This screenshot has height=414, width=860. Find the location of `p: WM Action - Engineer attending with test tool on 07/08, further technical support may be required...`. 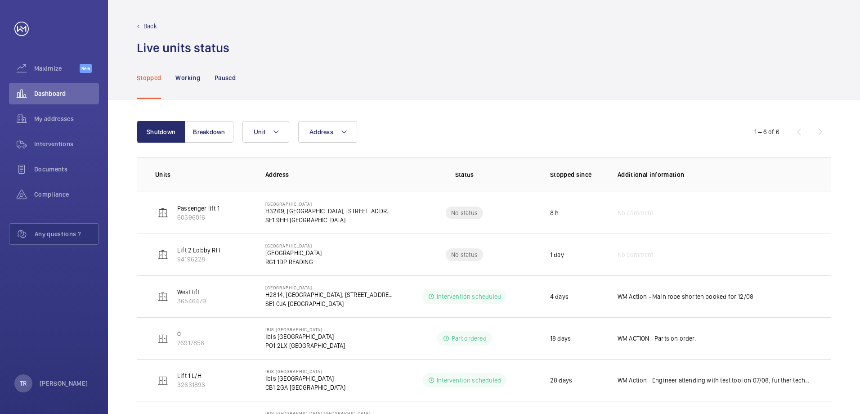

p: WM Action - Engineer attending with test tool on 07/08, further technical support may be required... is located at coordinates (715, 380).